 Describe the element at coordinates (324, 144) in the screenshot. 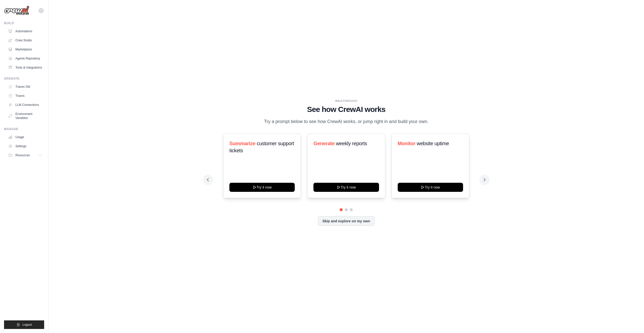

I see `span: Generate` at that location.